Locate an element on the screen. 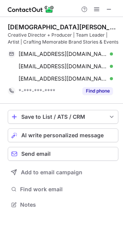 The width and height of the screenshot is (123, 246). button: Reveal Button is located at coordinates (97, 91).